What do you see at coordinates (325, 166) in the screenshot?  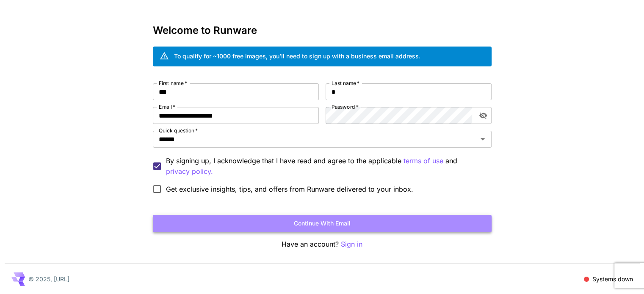 I see `p: By signing up, I acknowledge that I have read and agree to the applicable and` at bounding box center [325, 166].